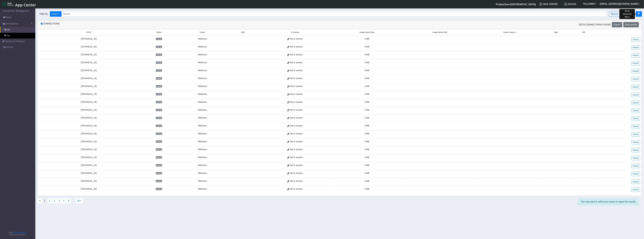  What do you see at coordinates (590, 4) in the screenshot?
I see `button: FELLOWES` at bounding box center [590, 4].